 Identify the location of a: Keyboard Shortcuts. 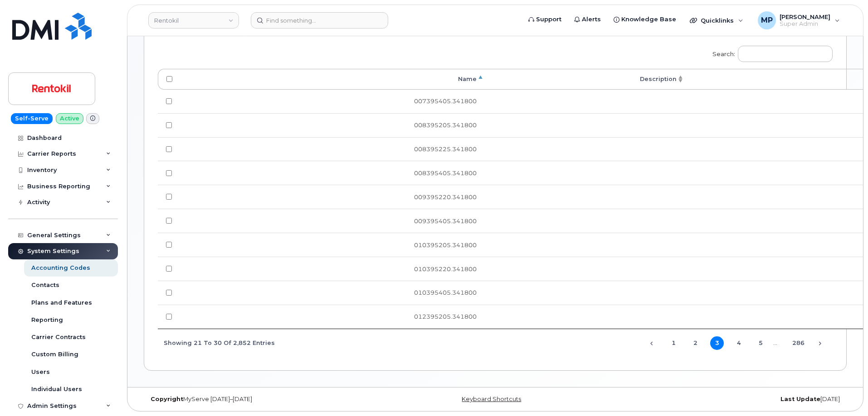
(491, 399).